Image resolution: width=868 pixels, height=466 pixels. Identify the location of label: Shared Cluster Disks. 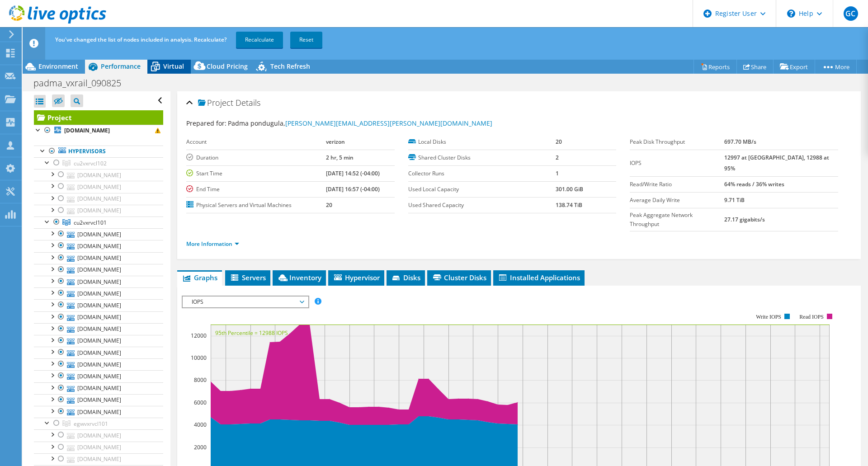
(482, 157).